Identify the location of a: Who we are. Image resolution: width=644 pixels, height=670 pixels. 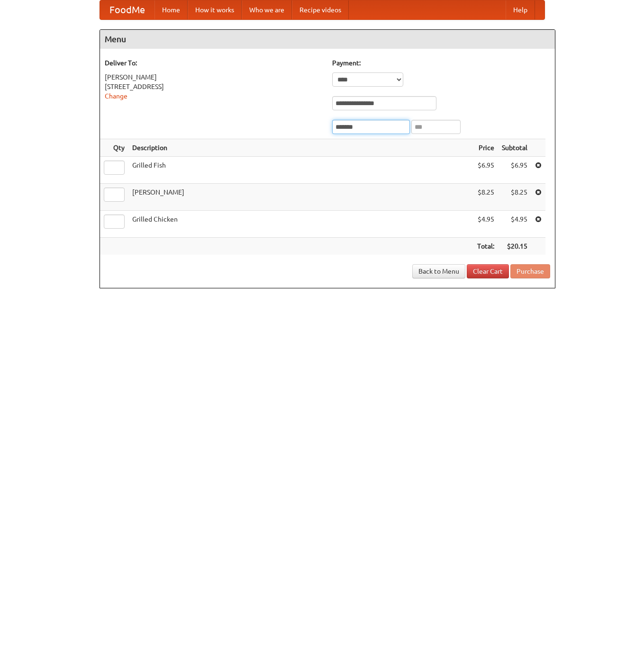
(267, 10).